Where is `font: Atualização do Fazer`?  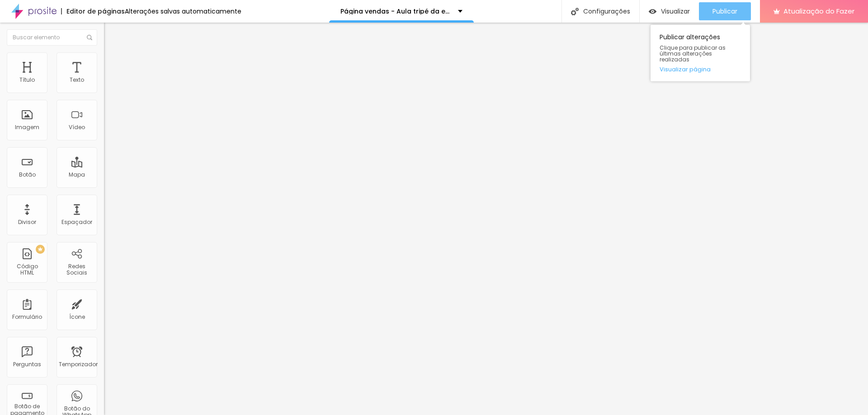 font: Atualização do Fazer is located at coordinates (818, 11).